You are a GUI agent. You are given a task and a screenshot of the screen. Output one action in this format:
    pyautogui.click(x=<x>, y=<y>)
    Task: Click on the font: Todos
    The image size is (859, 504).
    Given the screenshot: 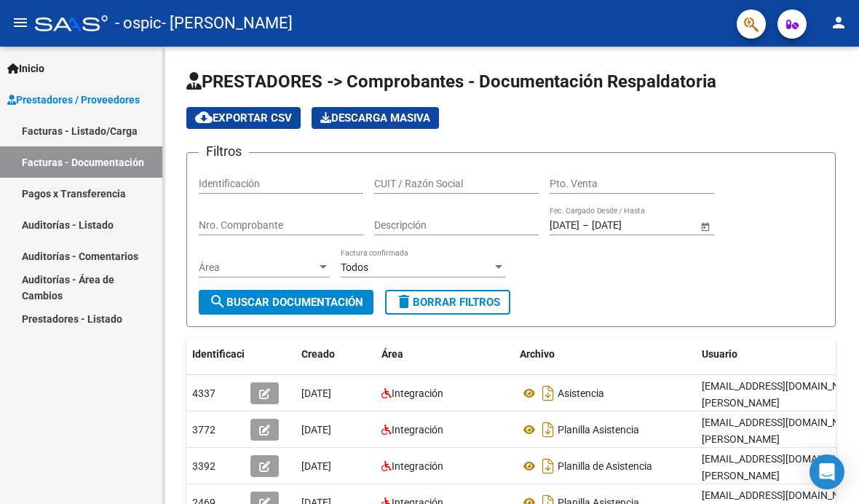 What is the action you would take?
    pyautogui.click(x=355, y=267)
    